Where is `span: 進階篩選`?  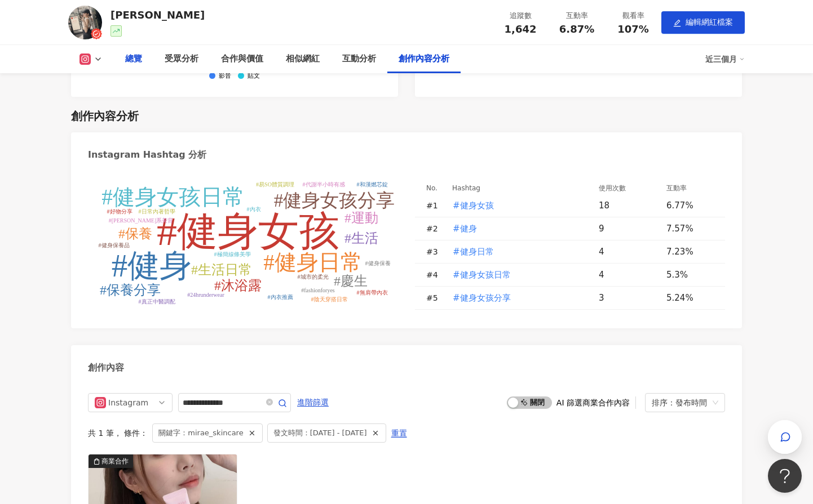 span: 進階篩選 is located at coordinates (313, 403).